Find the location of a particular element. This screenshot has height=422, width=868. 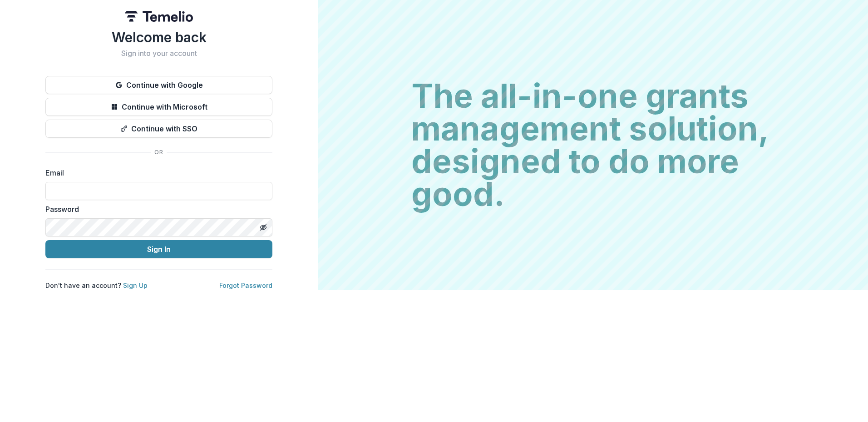

label: Email is located at coordinates (157, 173).